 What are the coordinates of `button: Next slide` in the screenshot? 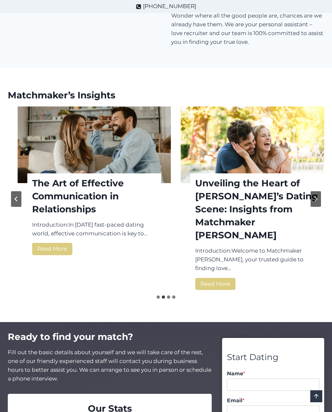 It's located at (316, 199).